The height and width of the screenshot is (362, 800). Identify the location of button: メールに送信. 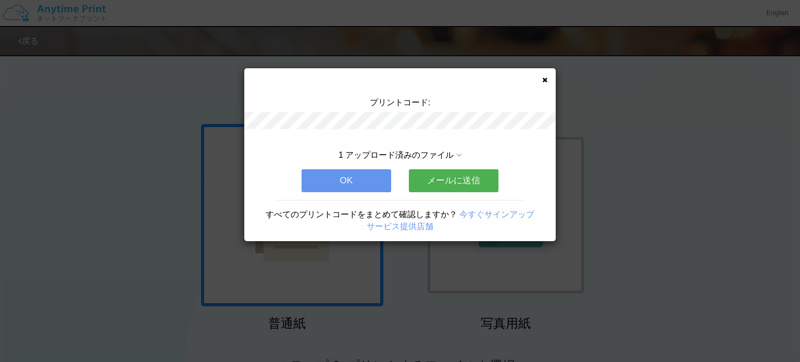
(454, 181).